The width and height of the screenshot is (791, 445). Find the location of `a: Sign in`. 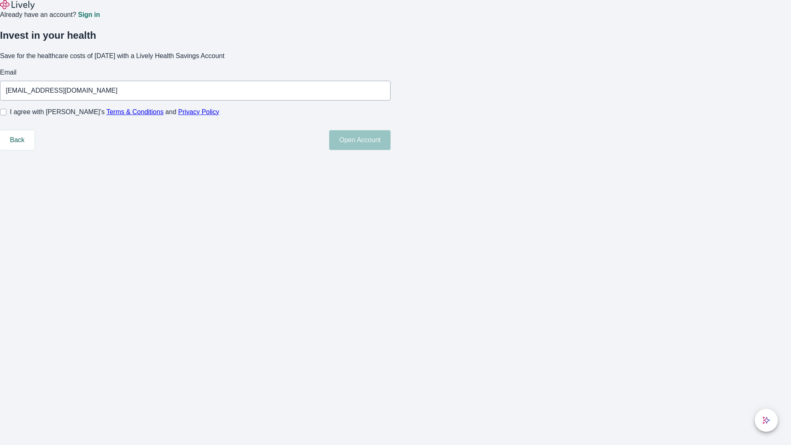

a: Sign in is located at coordinates (89, 15).